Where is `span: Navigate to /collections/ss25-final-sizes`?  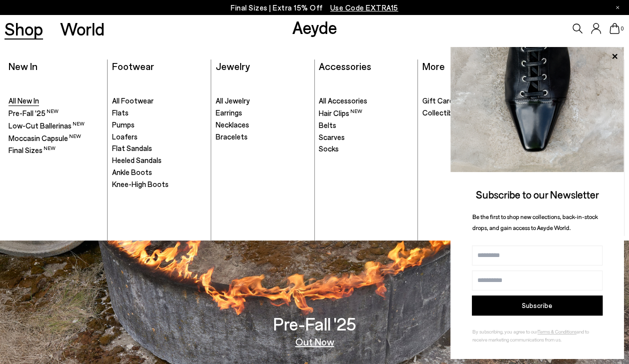 span: Navigate to /collections/ss25-final-sizes is located at coordinates (364, 7).